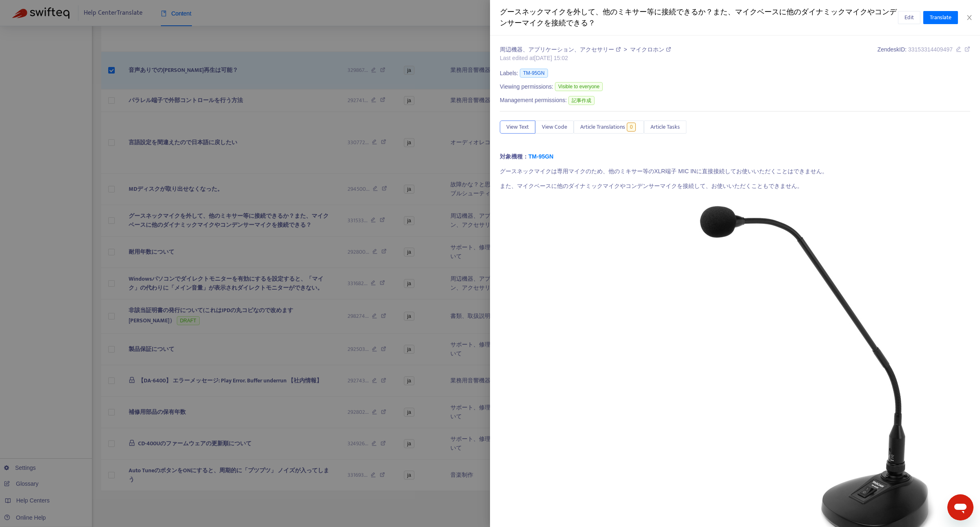 This screenshot has height=527, width=980. Describe the element at coordinates (509, 73) in the screenshot. I see `span: Labels:` at that location.